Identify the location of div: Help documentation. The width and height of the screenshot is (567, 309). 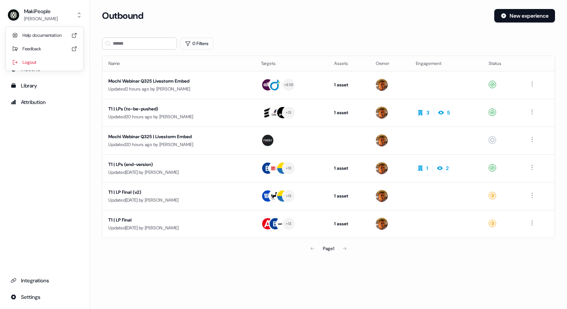
(45, 35).